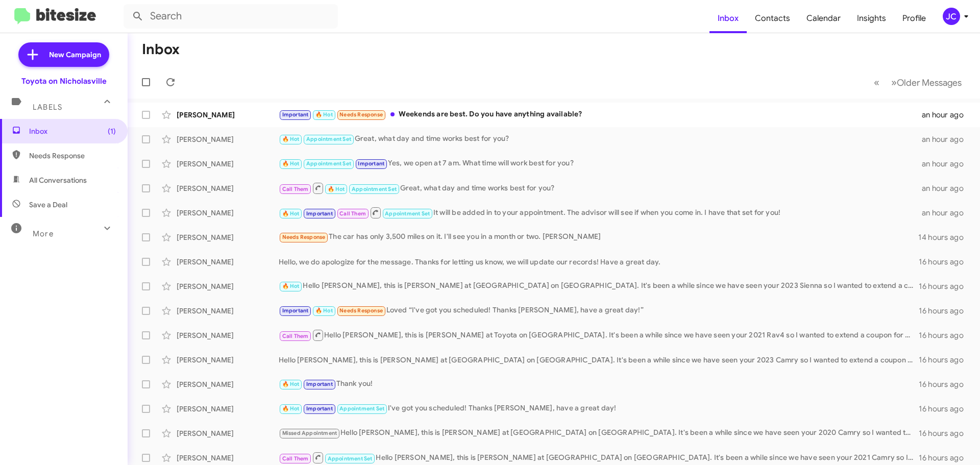  I want to click on span: Calendar, so click(823, 18).